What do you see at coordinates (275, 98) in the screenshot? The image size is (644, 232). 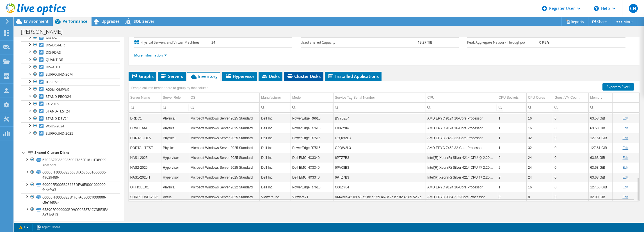 I see `td: Manufacturer Column` at bounding box center [275, 98].